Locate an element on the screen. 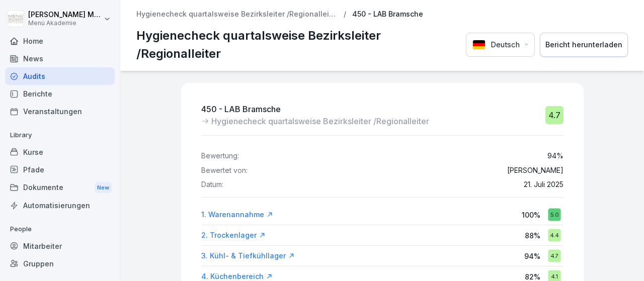 The image size is (644, 281). a: Gruppen is located at coordinates (60, 264).